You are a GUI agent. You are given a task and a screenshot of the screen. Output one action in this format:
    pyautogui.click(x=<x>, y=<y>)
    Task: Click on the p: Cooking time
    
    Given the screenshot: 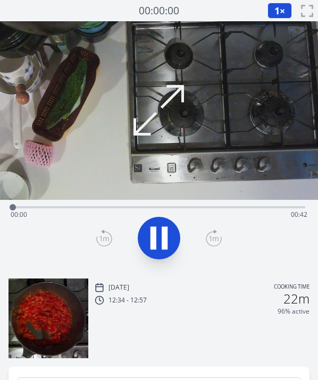 What is the action you would take?
    pyautogui.click(x=291, y=287)
    